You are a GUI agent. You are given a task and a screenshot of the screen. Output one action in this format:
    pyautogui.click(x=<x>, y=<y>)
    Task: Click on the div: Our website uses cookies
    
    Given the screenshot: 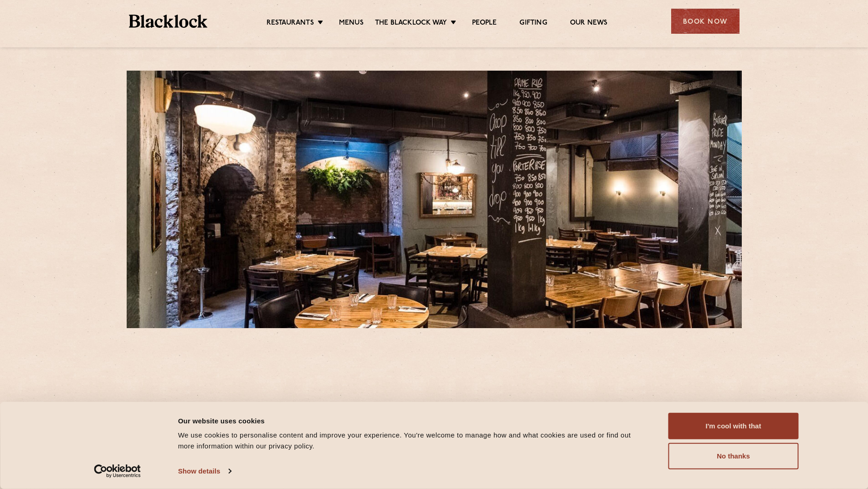 What is the action you would take?
    pyautogui.click(x=413, y=421)
    